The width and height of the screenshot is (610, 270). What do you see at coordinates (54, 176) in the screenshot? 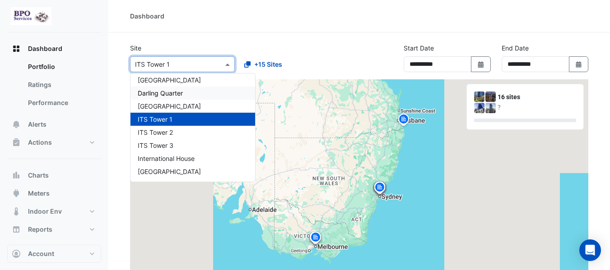
I see `button: Charts` at bounding box center [54, 176].